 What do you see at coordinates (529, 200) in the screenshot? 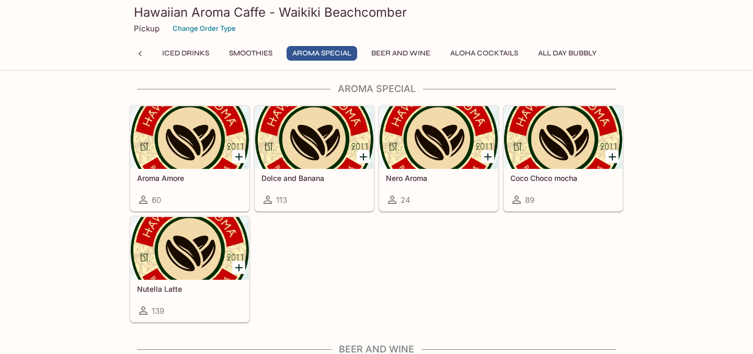
I see `span: 89` at bounding box center [529, 200].